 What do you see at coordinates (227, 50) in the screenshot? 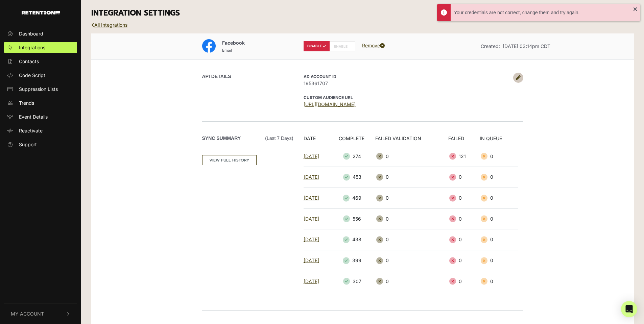
I see `small: Email` at bounding box center [227, 50].